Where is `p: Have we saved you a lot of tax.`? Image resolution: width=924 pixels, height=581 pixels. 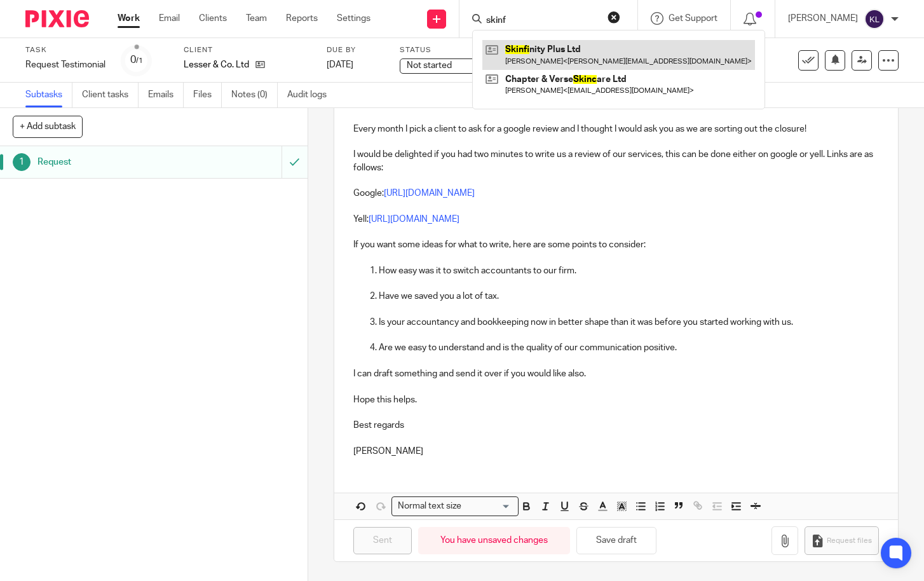
p: Have we saved you a lot of tax. is located at coordinates (628, 296).